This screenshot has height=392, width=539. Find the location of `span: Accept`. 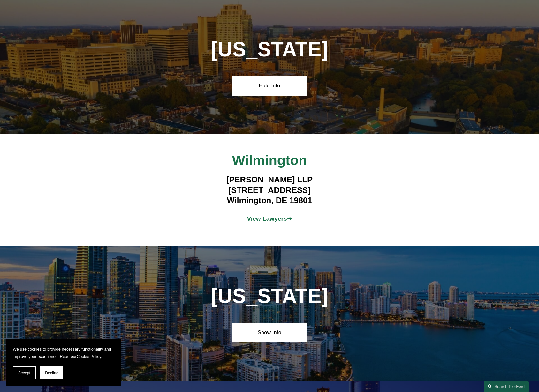

span: Accept is located at coordinates (24, 372).